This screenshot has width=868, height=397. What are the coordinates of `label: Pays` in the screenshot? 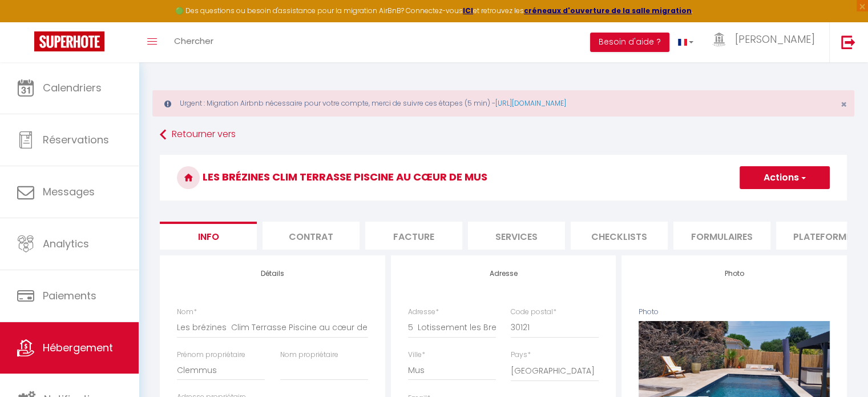 It's located at (521, 355).